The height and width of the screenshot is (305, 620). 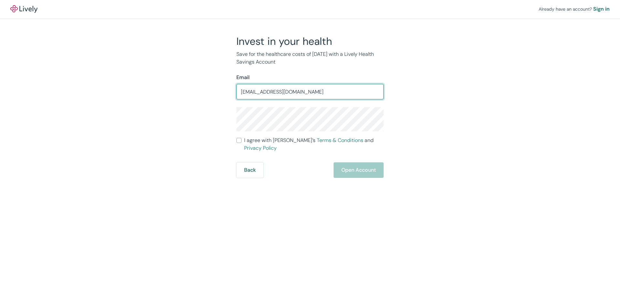 I want to click on a: Sign in, so click(x=601, y=9).